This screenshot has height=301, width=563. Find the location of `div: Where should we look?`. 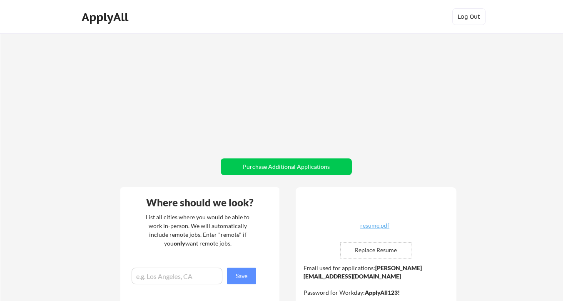

div: Where should we look? is located at coordinates (200, 203).